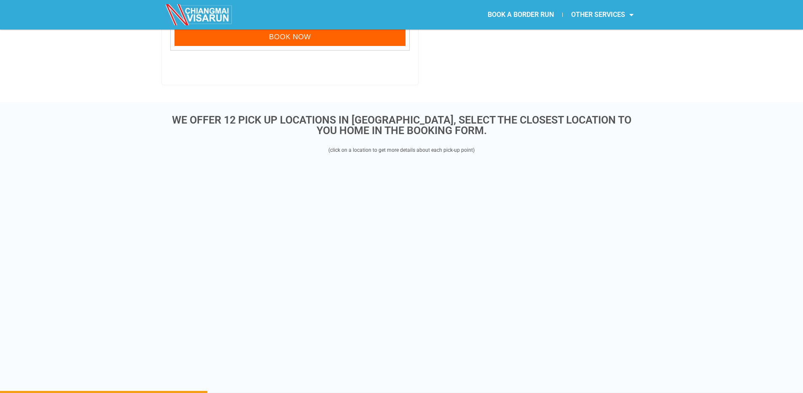  I want to click on input: Book now, so click(290, 37).